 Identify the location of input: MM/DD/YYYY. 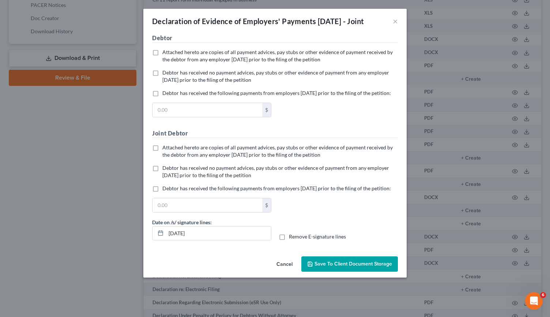
(218, 234).